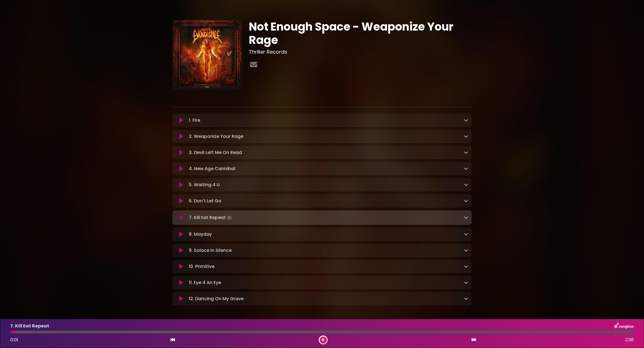  What do you see at coordinates (360, 33) in the screenshot?
I see `h1: Not Enough Space - Weaponize Your Rage` at bounding box center [360, 33].